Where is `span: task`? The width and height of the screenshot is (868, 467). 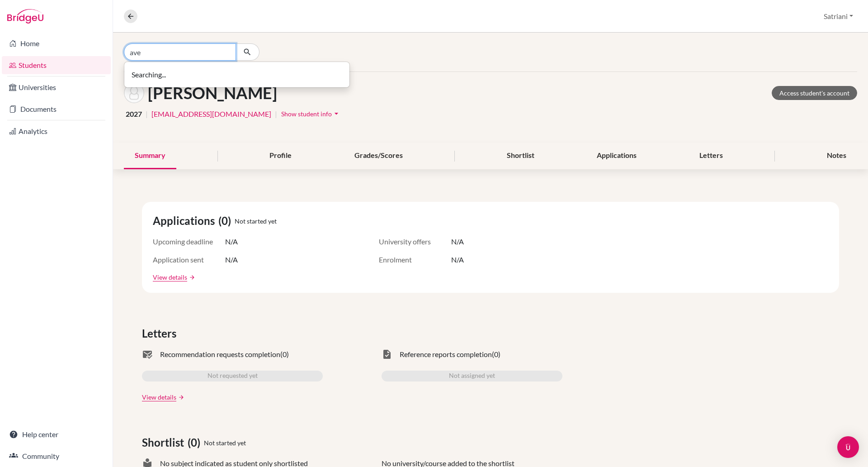
span: task is located at coordinates (387, 354).